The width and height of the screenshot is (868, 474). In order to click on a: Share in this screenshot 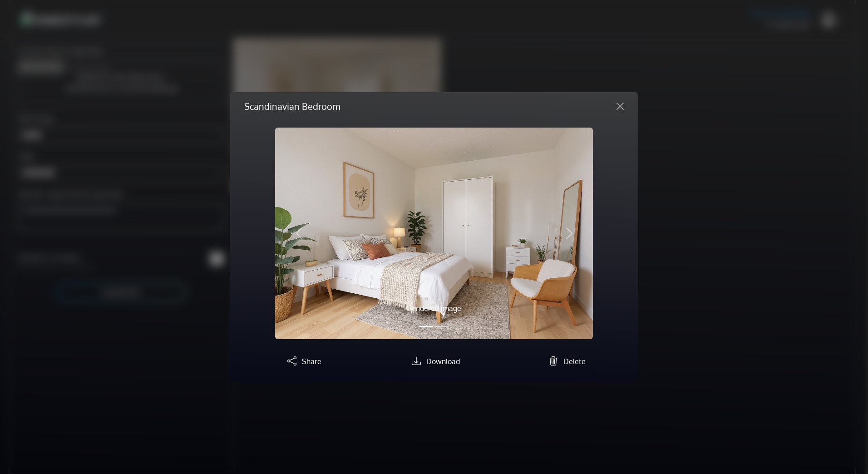, I will do `click(302, 362)`.